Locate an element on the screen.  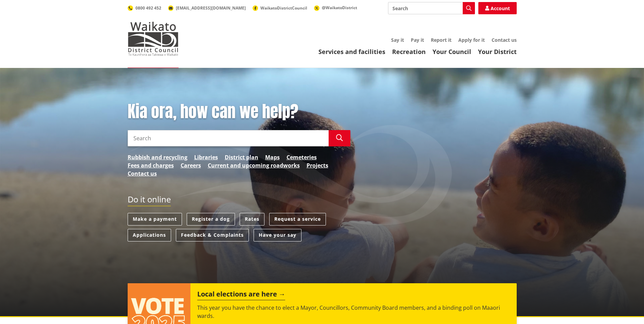
a: Account is located at coordinates (498, 8).